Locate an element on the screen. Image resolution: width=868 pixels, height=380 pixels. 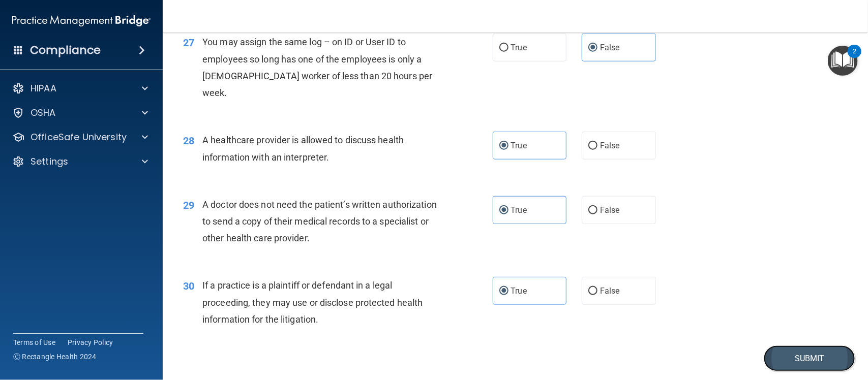
a: OSHA is located at coordinates (80, 113).